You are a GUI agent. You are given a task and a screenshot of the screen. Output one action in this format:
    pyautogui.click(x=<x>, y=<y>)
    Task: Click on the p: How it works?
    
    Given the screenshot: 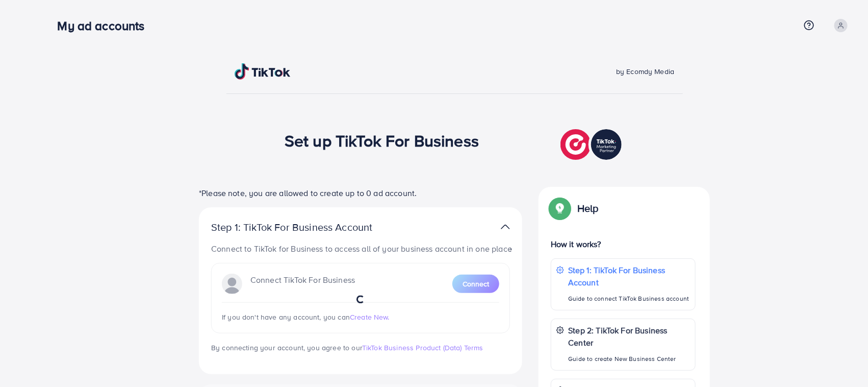 What is the action you would take?
    pyautogui.click(x=623, y=244)
    